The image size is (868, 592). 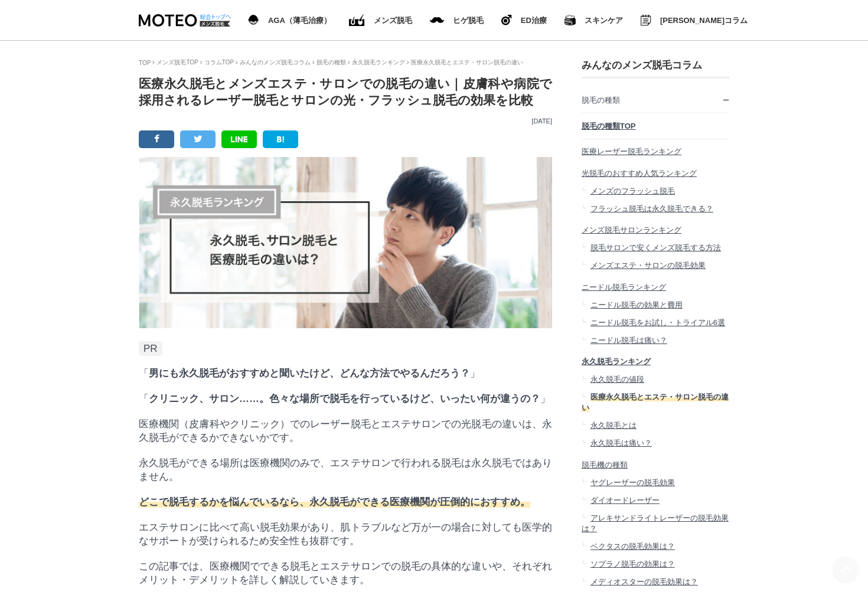 What do you see at coordinates (253, 20) in the screenshot?
I see `img: AGA（薄毛治療）` at bounding box center [253, 20].